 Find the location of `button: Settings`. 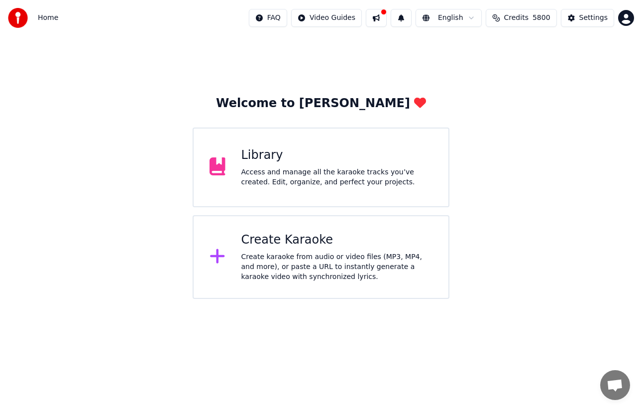

button: Settings is located at coordinates (587, 18).